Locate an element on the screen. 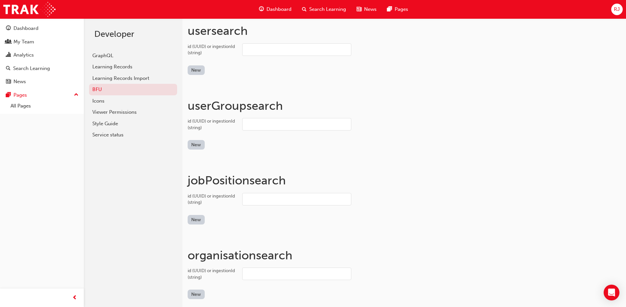 This screenshot has height=307, width=626. div: Open Intercom Messenger is located at coordinates (612, 293).